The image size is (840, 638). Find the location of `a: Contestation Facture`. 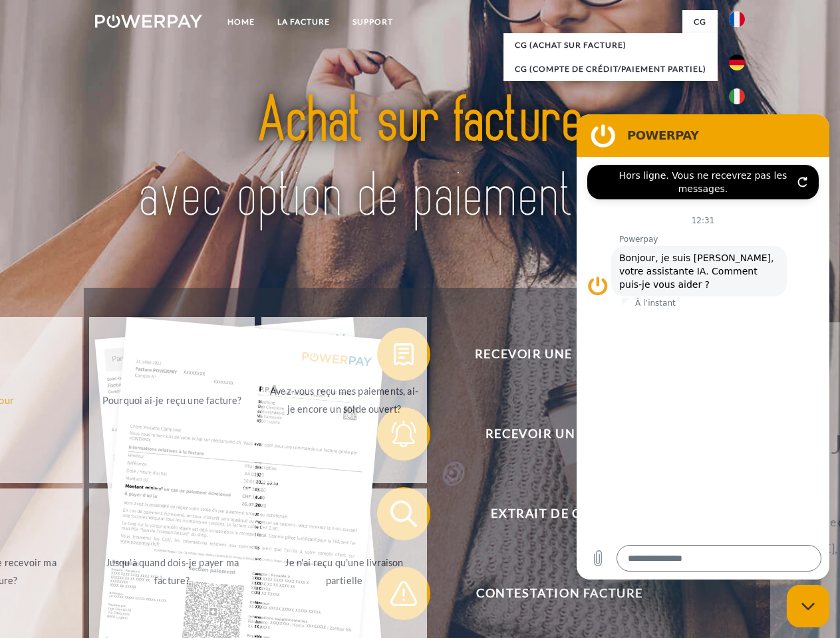

a: Contestation Facture is located at coordinates (550, 594).